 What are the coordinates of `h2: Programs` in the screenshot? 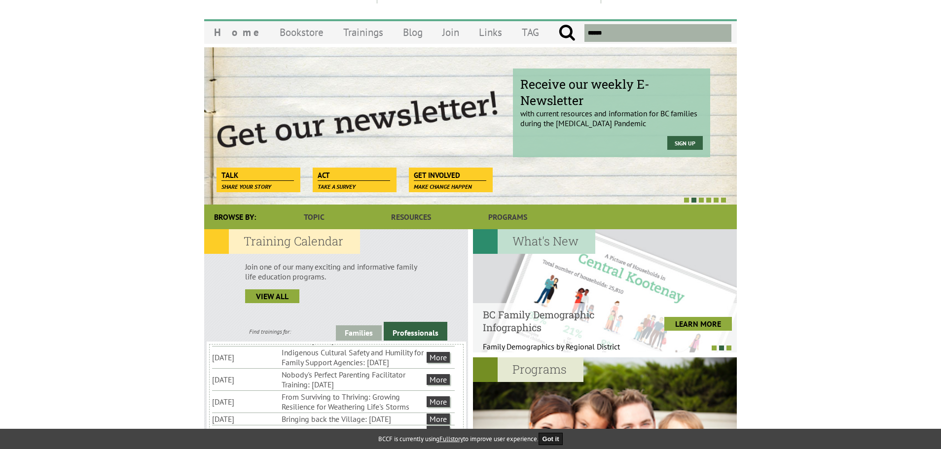 It's located at (528, 370).